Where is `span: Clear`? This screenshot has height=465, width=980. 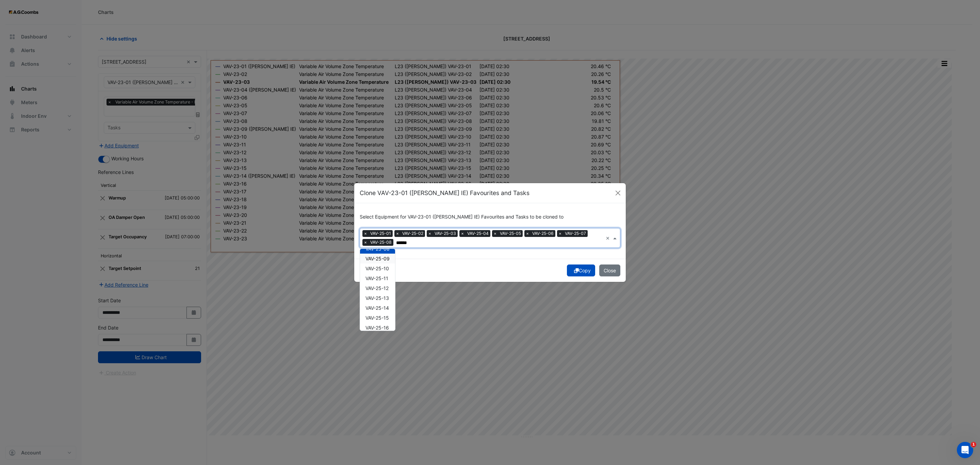
span: Clear is located at coordinates (608, 238).